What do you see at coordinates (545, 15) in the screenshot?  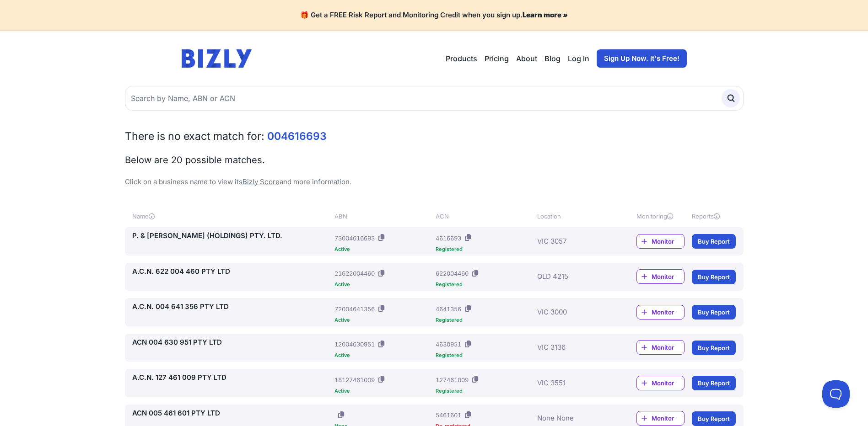 I see `a: Learn more »` at bounding box center [545, 15].